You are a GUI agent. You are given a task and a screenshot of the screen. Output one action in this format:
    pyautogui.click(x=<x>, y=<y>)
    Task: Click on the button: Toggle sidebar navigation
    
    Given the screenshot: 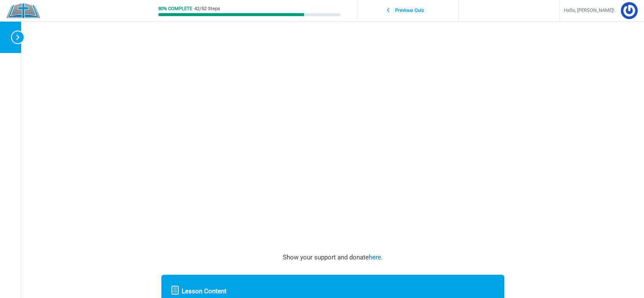 What is the action you would take?
    pyautogui.click(x=12, y=37)
    